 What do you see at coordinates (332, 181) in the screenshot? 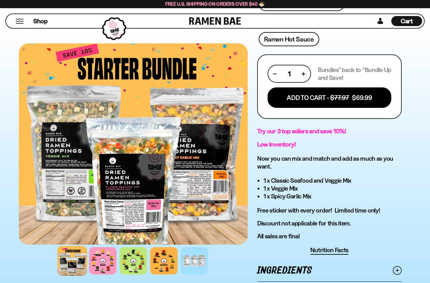
I see `li: 1 x Classic Seafood and Veggie Mix` at bounding box center [332, 181].